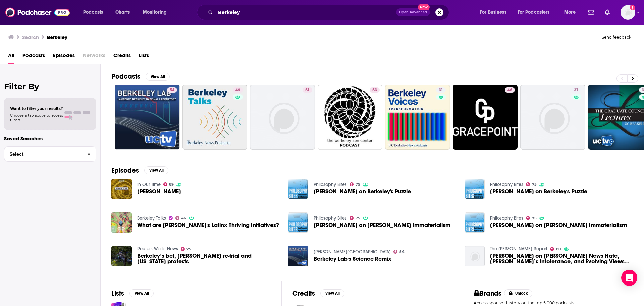 The height and width of the screenshot is (306, 644). What do you see at coordinates (122, 12) in the screenshot?
I see `a: Charts` at bounding box center [122, 12].